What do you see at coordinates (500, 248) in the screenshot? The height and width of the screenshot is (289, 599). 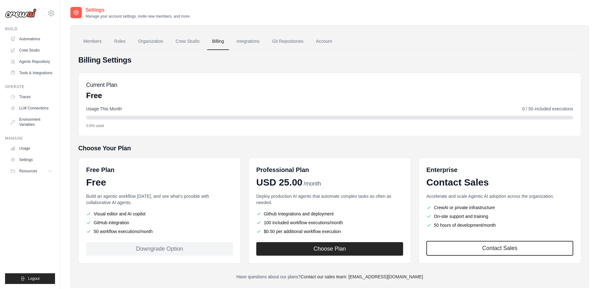 I see `a: Contact Sales` at bounding box center [500, 248].